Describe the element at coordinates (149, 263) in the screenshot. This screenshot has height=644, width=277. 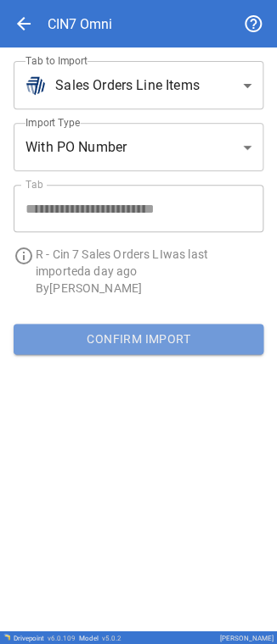
I see `p: R - Cin 7 Sales Orders LI was last imported a day ago` at that location.